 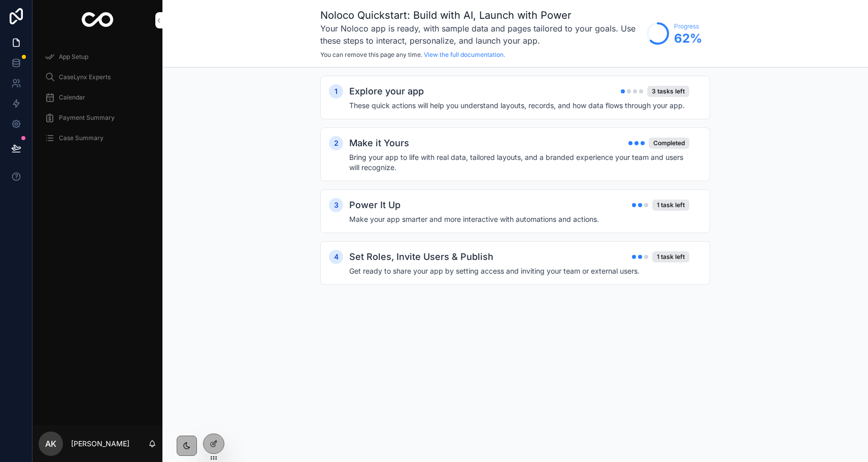 What do you see at coordinates (85, 77) in the screenshot?
I see `span: CaseLynx Experts` at bounding box center [85, 77].